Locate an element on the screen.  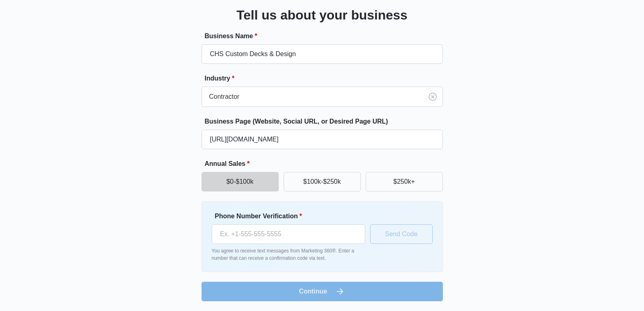
label: Phone Number Verification is located at coordinates (292, 216).